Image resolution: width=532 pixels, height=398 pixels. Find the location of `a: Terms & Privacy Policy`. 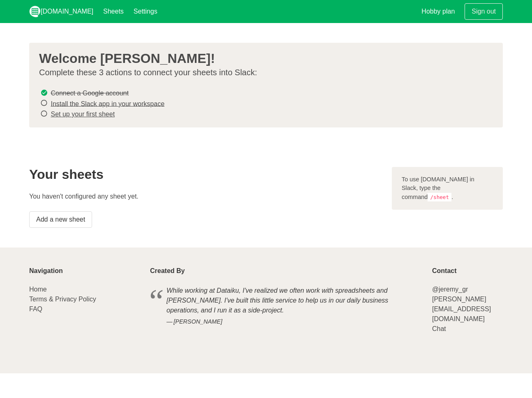

a: Terms & Privacy Policy is located at coordinates (62, 299).